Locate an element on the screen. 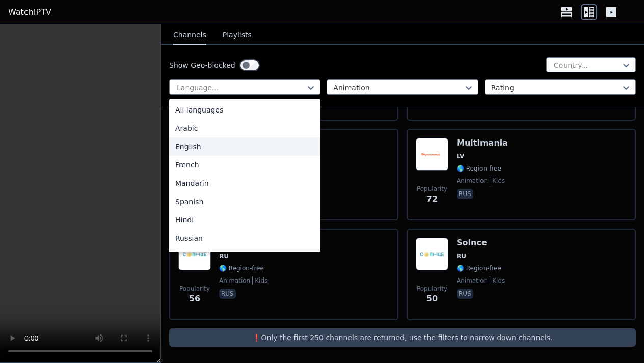  div: Spanish is located at coordinates (245, 202).